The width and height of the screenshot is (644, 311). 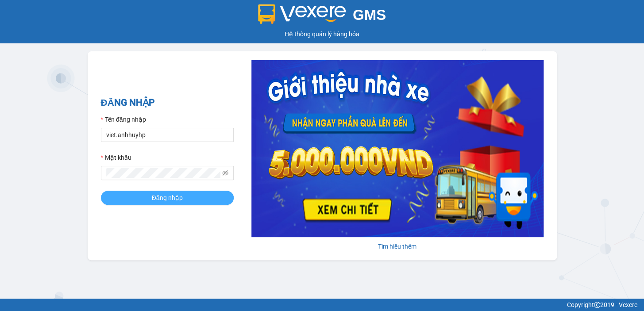 I want to click on button: Đăng nhập, so click(x=167, y=198).